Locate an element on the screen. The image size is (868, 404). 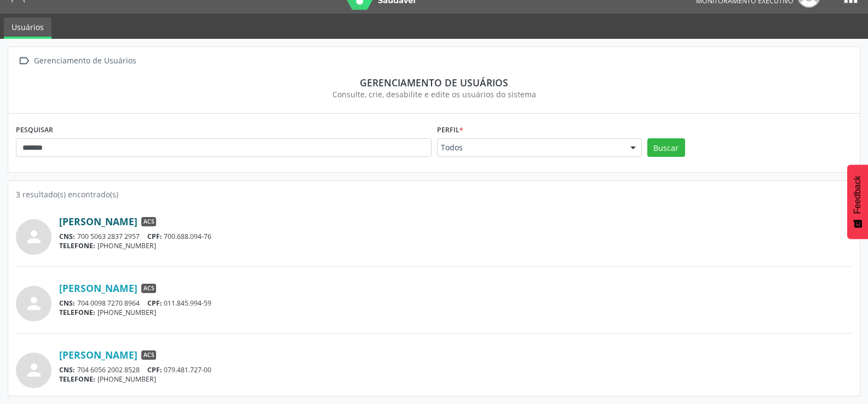
span: Todos is located at coordinates (530, 147).